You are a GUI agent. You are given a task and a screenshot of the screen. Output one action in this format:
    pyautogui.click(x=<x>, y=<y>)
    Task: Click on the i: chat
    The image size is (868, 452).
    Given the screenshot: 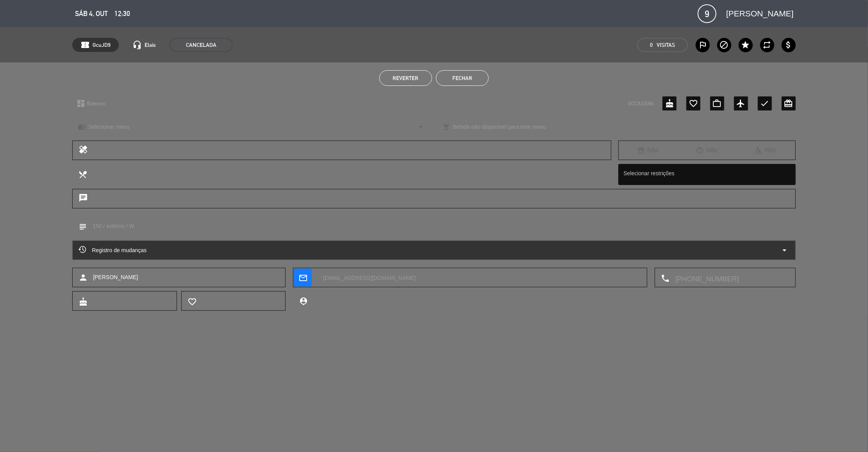 What is the action you would take?
    pyautogui.click(x=83, y=199)
    